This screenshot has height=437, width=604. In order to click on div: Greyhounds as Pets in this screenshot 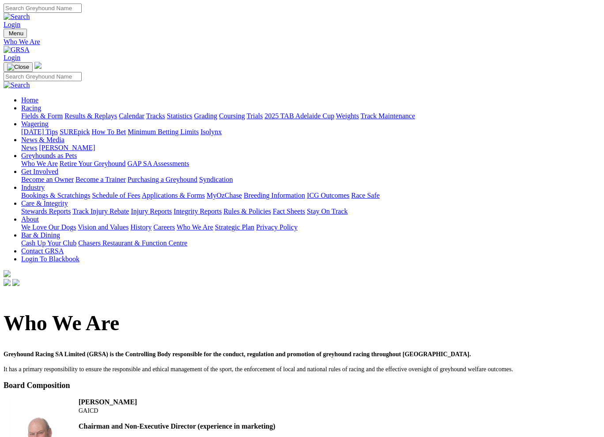, I will do `click(311, 164)`.